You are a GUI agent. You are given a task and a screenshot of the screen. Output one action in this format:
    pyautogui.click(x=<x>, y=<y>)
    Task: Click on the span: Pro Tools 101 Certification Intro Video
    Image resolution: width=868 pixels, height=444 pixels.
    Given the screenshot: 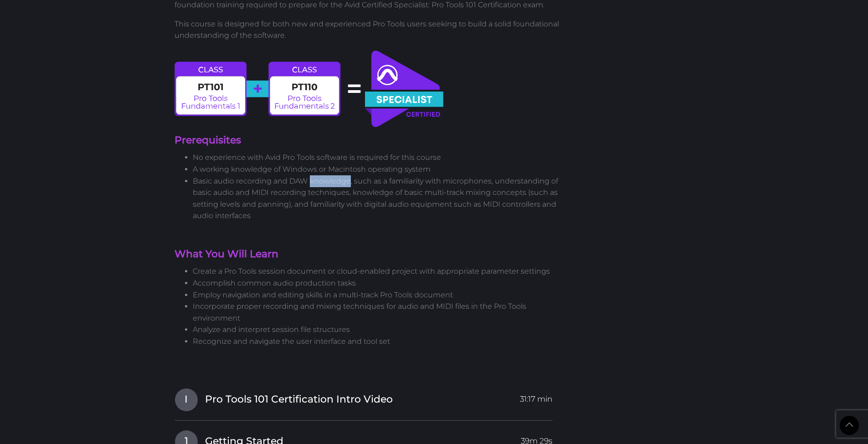 What is the action you would take?
    pyautogui.click(x=299, y=399)
    